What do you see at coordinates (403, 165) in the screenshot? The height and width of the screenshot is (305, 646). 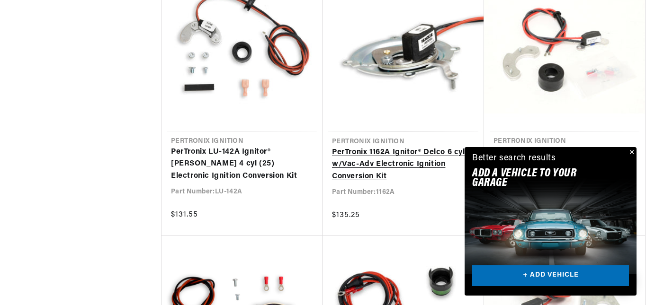 I see `a: PerTronix 1162A Ignitor® Delco 6 cyl w/Vac-Adv Electronic Ignition Conversion Kit` at bounding box center [403, 165].